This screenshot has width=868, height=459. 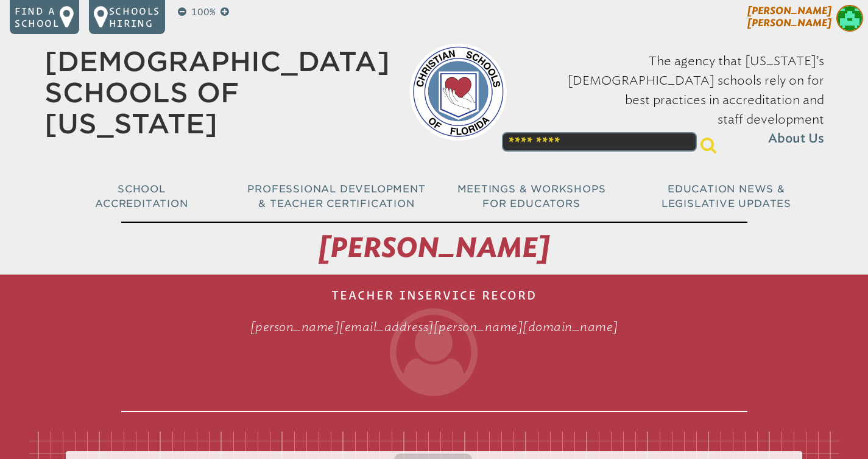 What do you see at coordinates (37, 17) in the screenshot?
I see `p: Find a school` at bounding box center [37, 17].